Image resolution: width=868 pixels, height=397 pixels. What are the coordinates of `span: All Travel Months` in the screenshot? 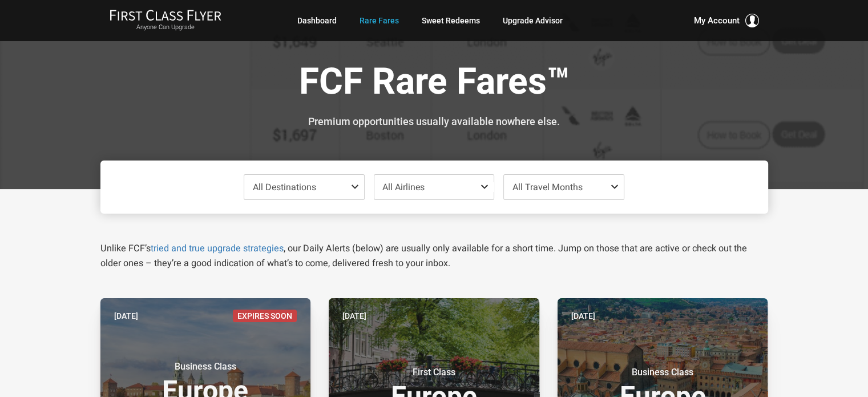 It's located at (548, 187).